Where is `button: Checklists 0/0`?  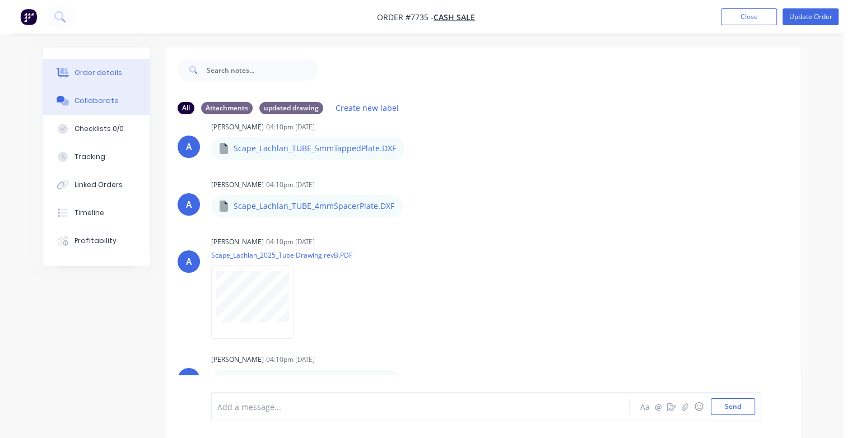
button: Checklists 0/0 is located at coordinates (96, 129).